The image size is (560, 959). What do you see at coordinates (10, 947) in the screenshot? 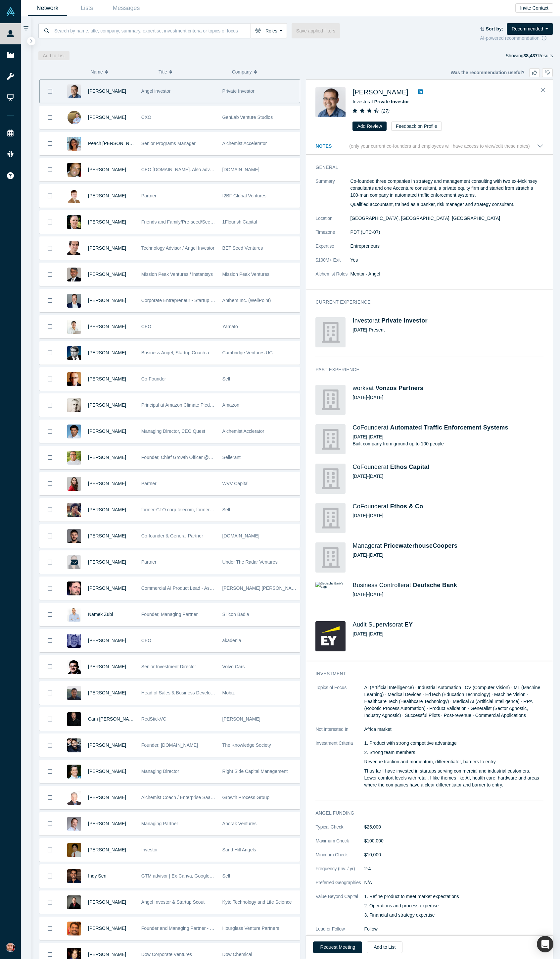
I see `img: ilya khanykov's Account` at bounding box center [10, 947].